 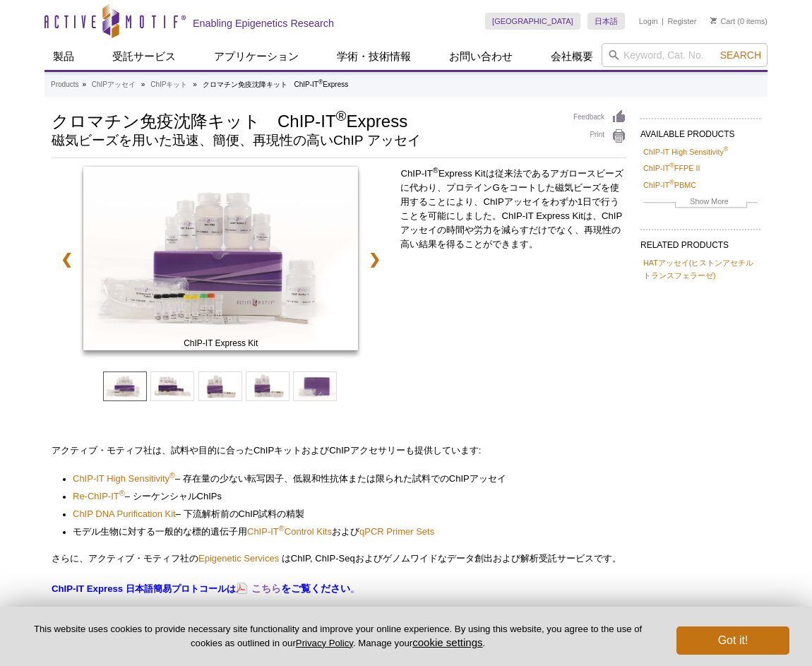 What do you see at coordinates (98, 495) in the screenshot?
I see `span: Re-ChIP-IT` at bounding box center [98, 495].